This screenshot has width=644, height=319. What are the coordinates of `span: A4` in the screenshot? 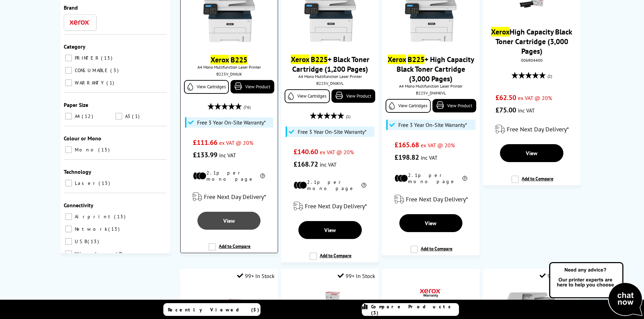 It's located at (76, 116).